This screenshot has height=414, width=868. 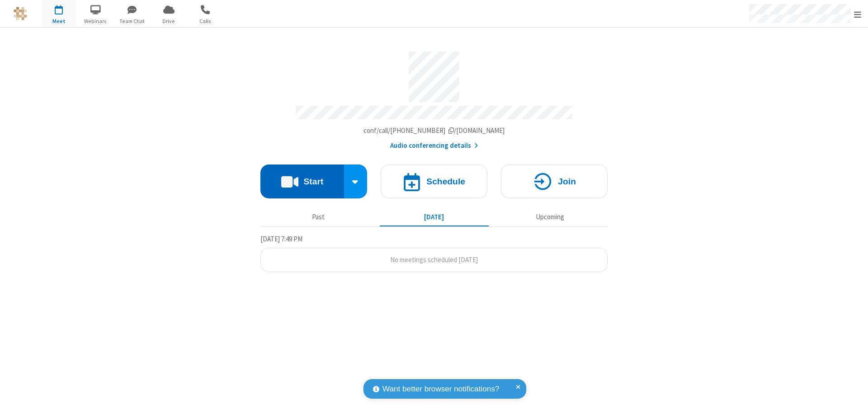 What do you see at coordinates (434, 130) in the screenshot?
I see `span: Copy my meeting room link` at bounding box center [434, 130].